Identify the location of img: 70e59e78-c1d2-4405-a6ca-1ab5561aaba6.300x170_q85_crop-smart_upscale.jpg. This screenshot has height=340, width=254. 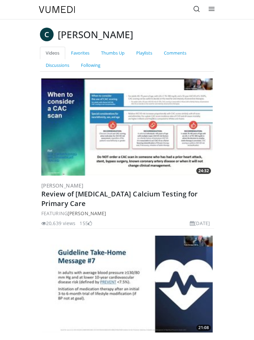
(127, 284).